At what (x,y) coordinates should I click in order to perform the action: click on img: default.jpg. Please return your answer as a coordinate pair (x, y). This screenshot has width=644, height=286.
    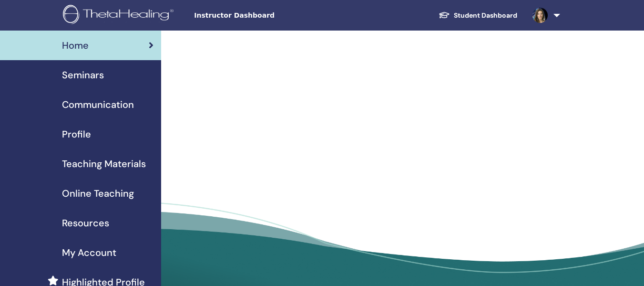
    Looking at the image, I should click on (540, 15).